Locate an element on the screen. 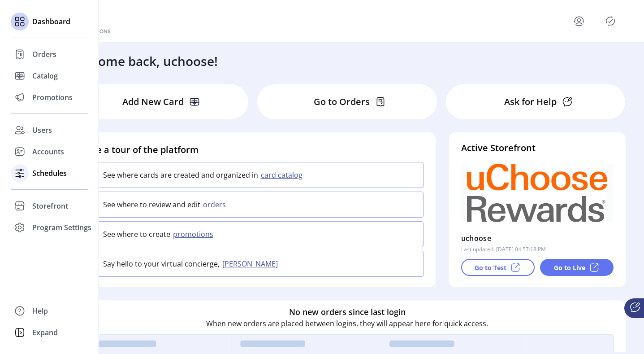  button: Publisher Panel is located at coordinates (611, 21).